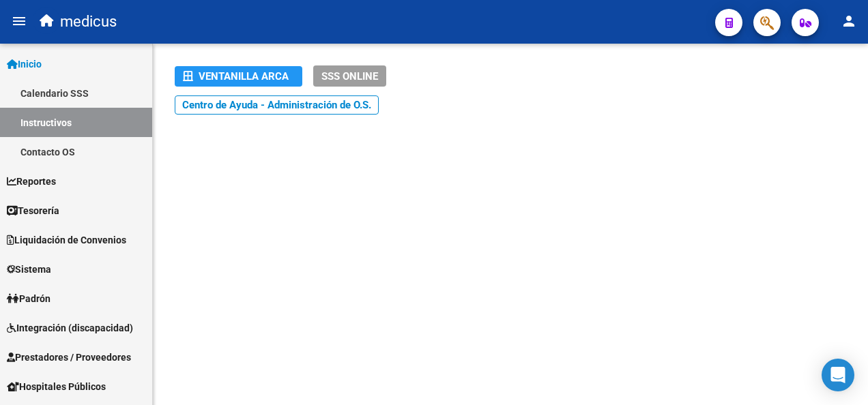 This screenshot has width=868, height=405. What do you see at coordinates (70, 328) in the screenshot?
I see `span: Integración (discapacidad)` at bounding box center [70, 328].